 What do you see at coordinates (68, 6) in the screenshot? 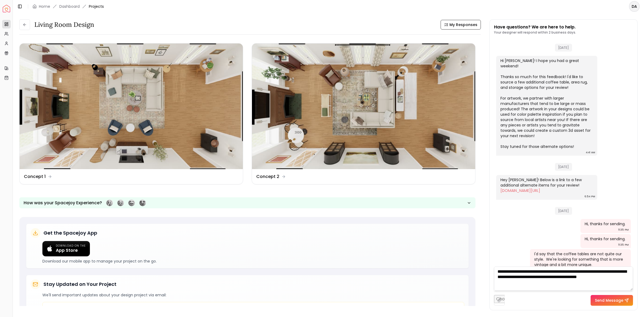
I see `nav: breadcrumb` at bounding box center [68, 6].